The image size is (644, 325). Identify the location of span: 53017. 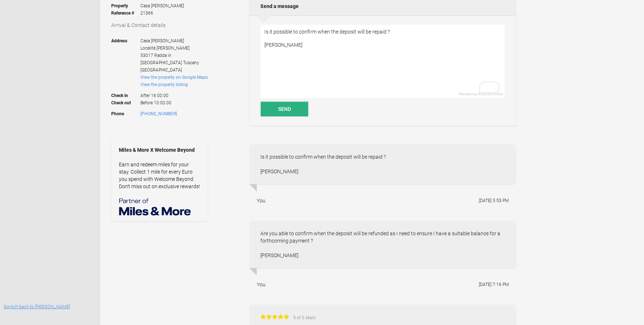
(147, 56).